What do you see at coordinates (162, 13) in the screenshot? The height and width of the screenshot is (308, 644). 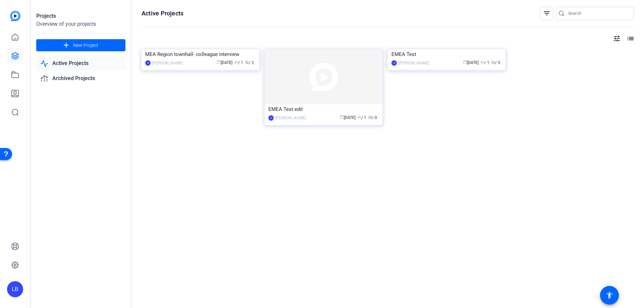 I see `h1: Active Projects` at bounding box center [162, 13].